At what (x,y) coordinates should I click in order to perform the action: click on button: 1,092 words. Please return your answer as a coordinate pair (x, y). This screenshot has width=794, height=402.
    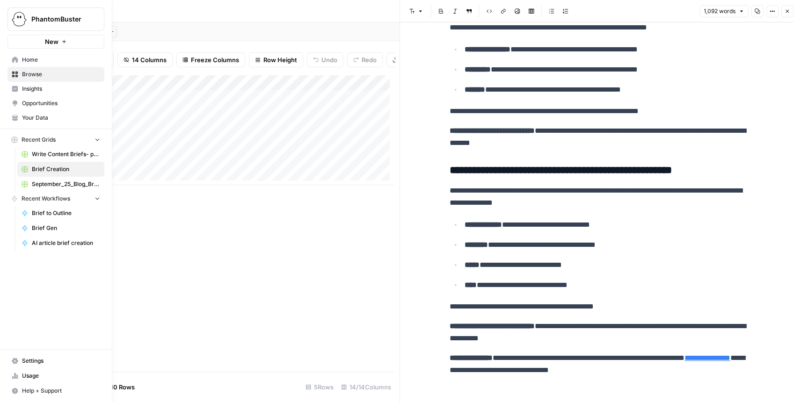
    Looking at the image, I should click on (723, 11).